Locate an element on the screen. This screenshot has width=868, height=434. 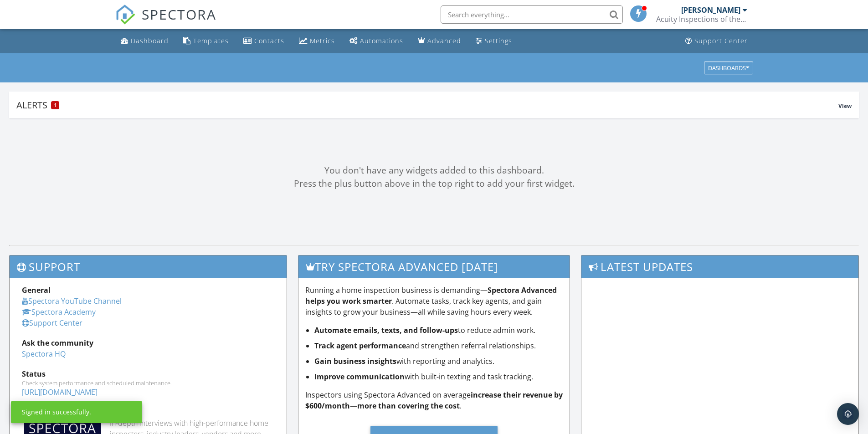
div: Open Intercom Messenger is located at coordinates (848, 414).